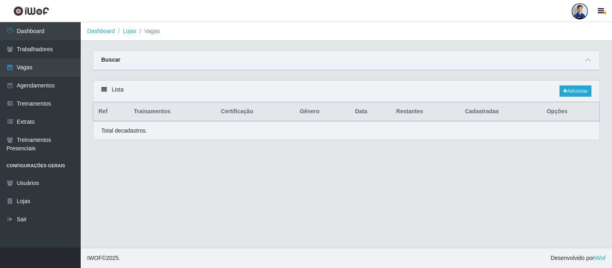 The height and width of the screenshot is (268, 612). What do you see at coordinates (576, 91) in the screenshot?
I see `a: Adicionar` at bounding box center [576, 91].